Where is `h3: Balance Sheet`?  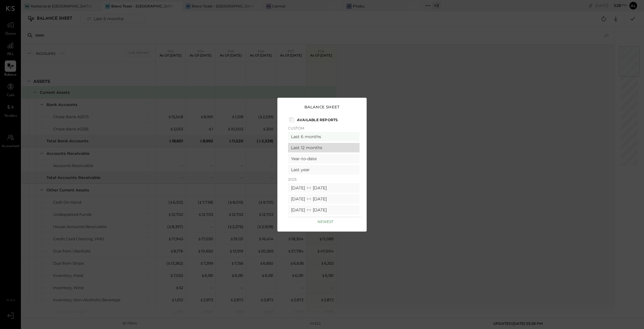 h3: Balance Sheet is located at coordinates (322, 107).